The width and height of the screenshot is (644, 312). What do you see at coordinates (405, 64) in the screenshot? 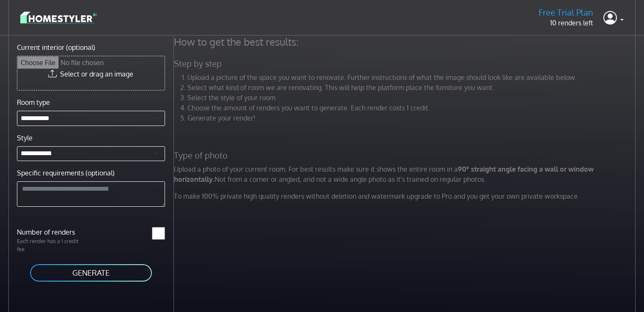
I see `h5: Step by step` at bounding box center [405, 64].